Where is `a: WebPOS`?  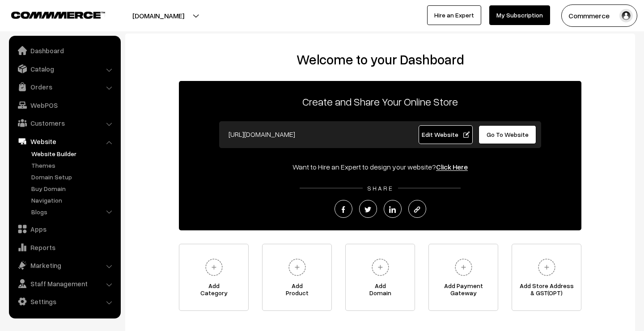
a: WebPOS is located at coordinates (65, 105).